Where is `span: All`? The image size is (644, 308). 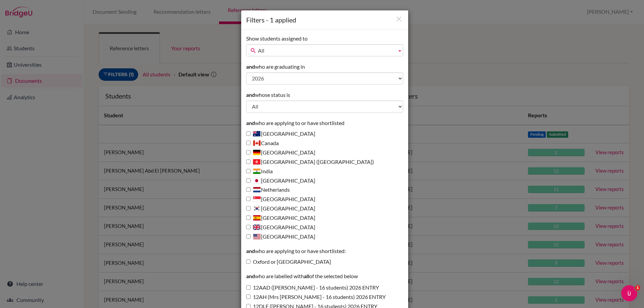 span: All is located at coordinates (326, 51).